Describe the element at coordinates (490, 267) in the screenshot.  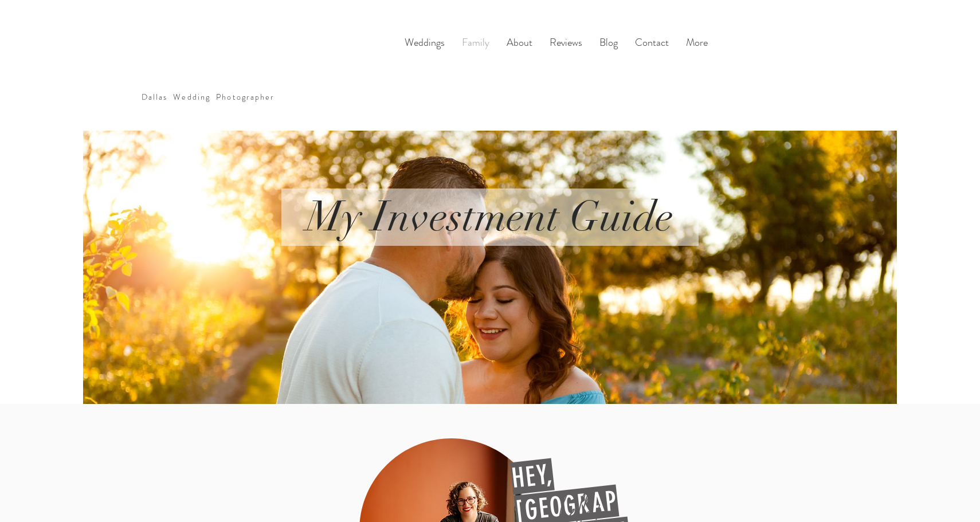
I see `img: IMG_2966.jpg` at that location.